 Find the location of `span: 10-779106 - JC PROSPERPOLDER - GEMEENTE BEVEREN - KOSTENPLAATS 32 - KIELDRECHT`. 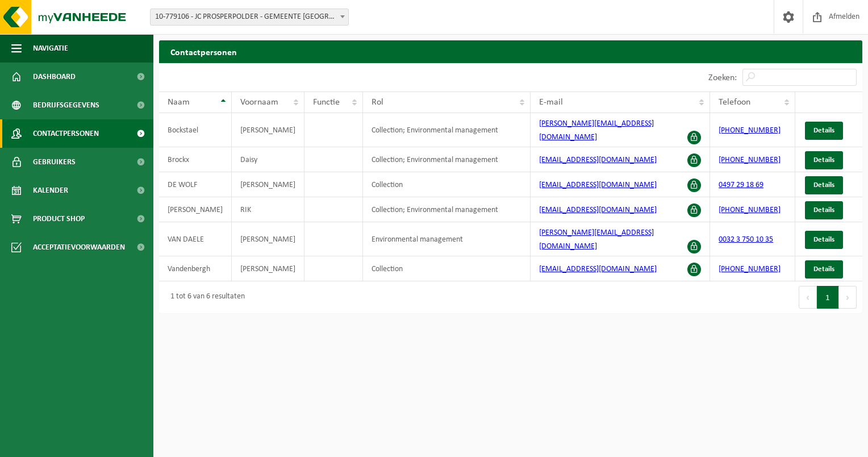

span: 10-779106 - JC PROSPERPOLDER - GEMEENTE BEVEREN - KOSTENPLAATS 32 - KIELDRECHT is located at coordinates (249, 17).